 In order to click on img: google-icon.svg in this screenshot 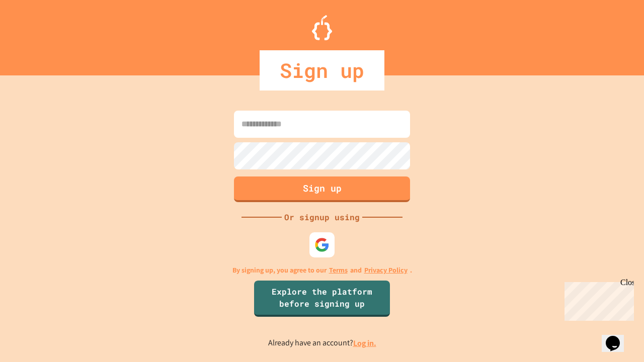, I will do `click(322, 245)`.